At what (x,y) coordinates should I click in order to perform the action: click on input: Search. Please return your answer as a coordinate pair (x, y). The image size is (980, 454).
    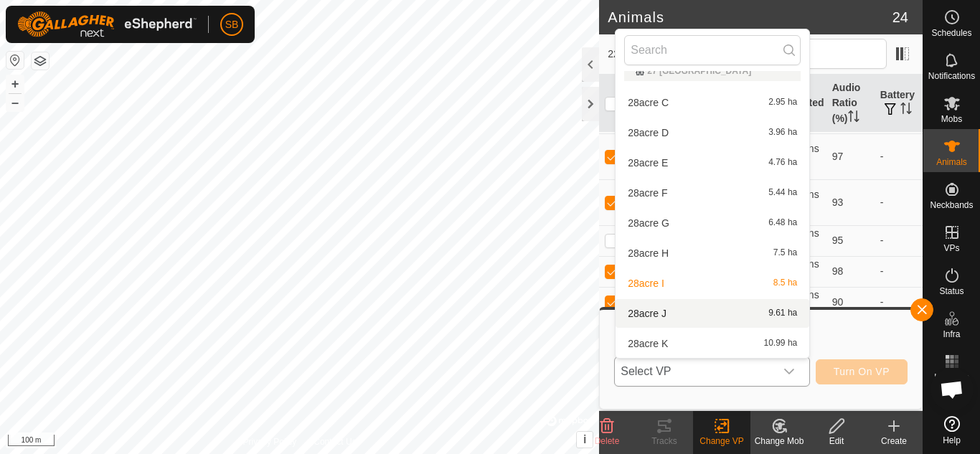
    Looking at the image, I should click on (713, 50).